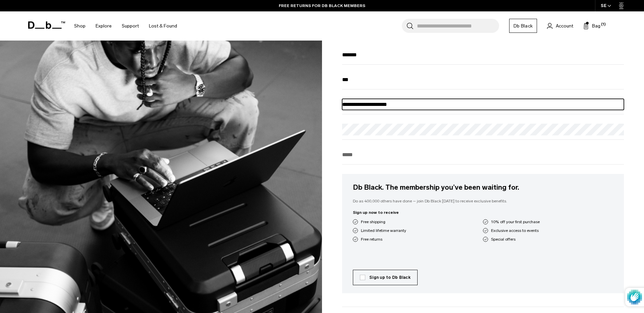 The image size is (644, 313). Describe the element at coordinates (322, 6) in the screenshot. I see `a: FREE RETURNS FOR DB BLACK MEMBERS` at that location.